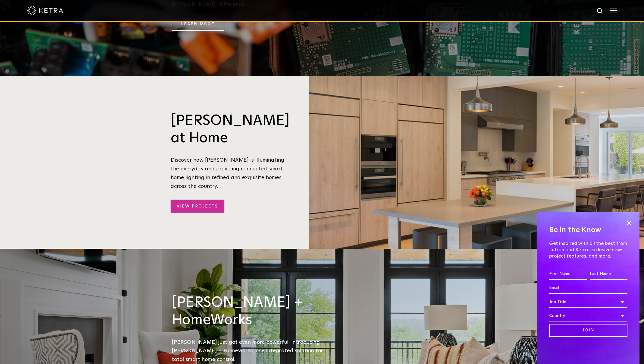 This screenshot has width=644, height=364. Describe the element at coordinates (589, 302) in the screenshot. I see `div: Job Title` at that location.